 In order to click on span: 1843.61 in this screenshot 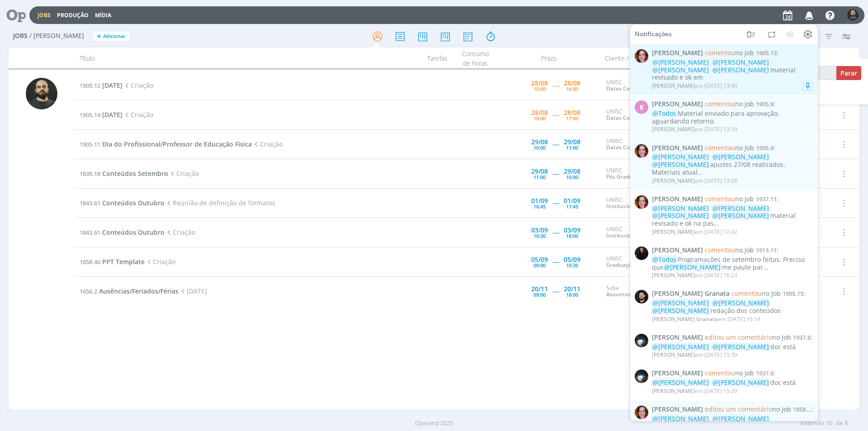, I will do `click(90, 233)`.